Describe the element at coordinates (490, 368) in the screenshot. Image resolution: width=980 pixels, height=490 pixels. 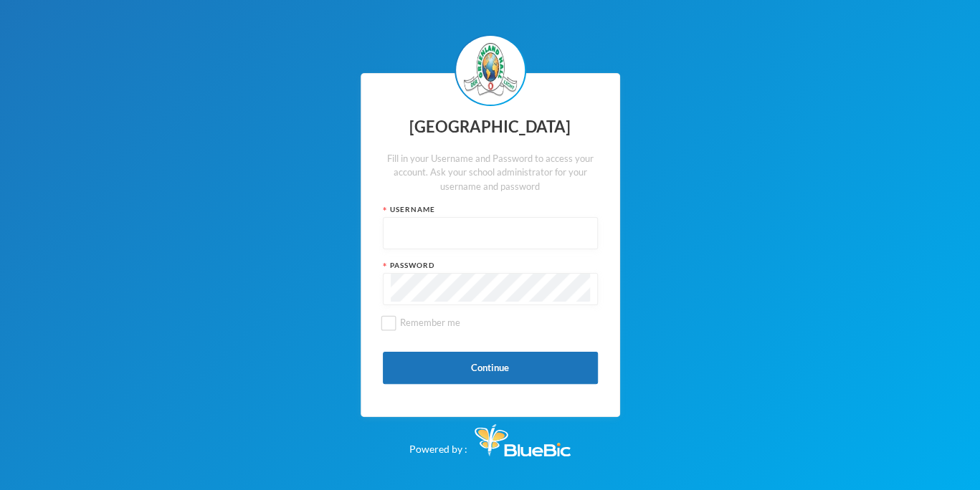
I see `button: Continue` at that location.